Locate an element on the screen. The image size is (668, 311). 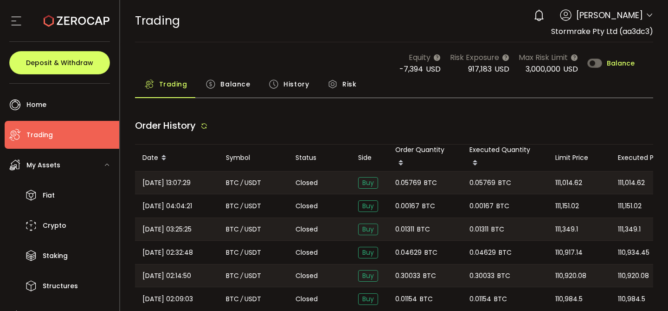
div: Limit Price is located at coordinates (579, 157).